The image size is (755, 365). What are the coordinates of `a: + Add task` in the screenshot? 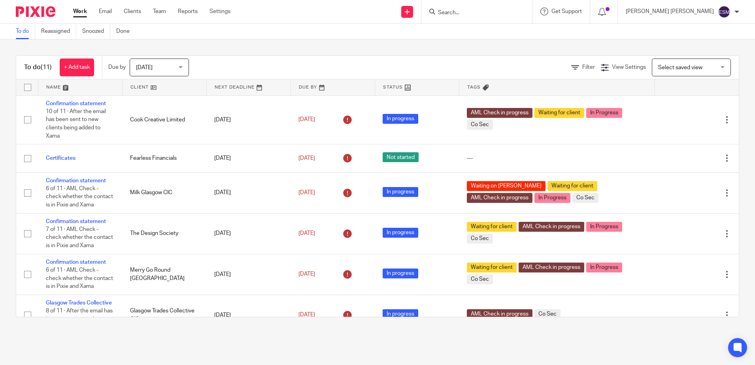 It's located at (77, 67).